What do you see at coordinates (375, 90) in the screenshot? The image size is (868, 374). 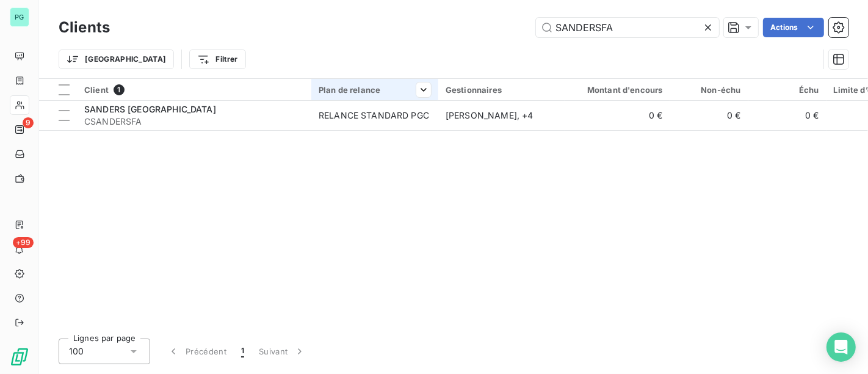 I see `div: Plan de relance` at bounding box center [375, 90].